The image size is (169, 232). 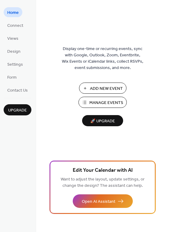 What do you see at coordinates (15, 25) in the screenshot?
I see `a: Connect` at bounding box center [15, 25].